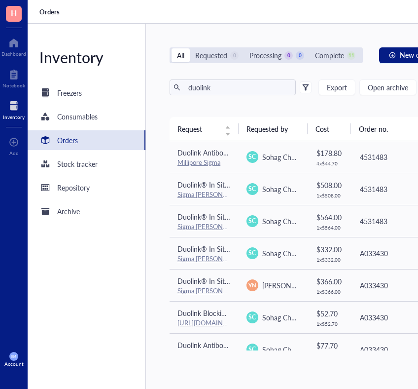 The width and height of the screenshot is (418, 389). What do you see at coordinates (330, 291) in the screenshot?
I see `div: 1 x $ 366.00` at bounding box center [330, 291].